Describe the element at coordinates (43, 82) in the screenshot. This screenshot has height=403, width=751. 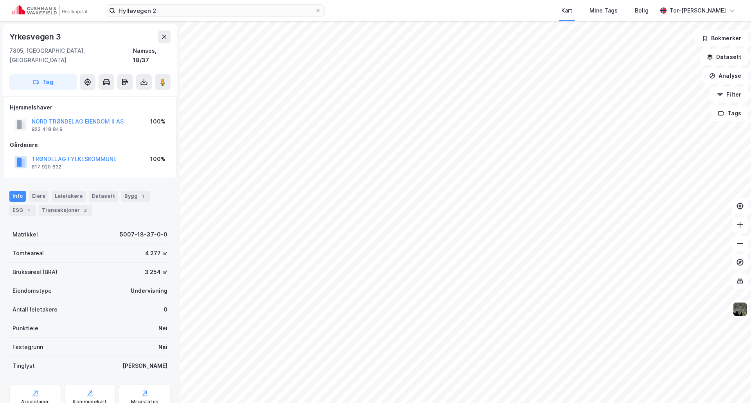
I see `button: Tag` at that location.